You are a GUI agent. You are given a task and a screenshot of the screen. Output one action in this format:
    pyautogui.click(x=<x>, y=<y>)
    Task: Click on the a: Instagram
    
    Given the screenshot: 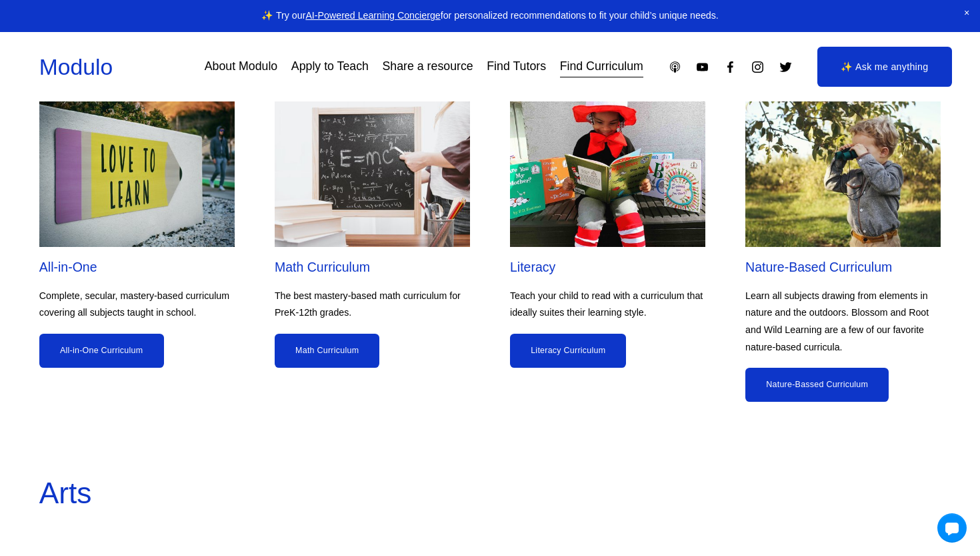 What is the action you would take?
    pyautogui.click(x=758, y=66)
    